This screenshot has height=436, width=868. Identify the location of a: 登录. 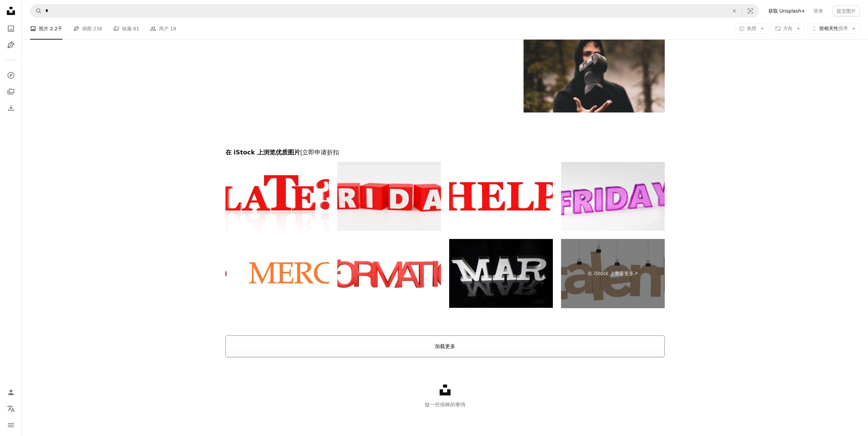
(818, 11).